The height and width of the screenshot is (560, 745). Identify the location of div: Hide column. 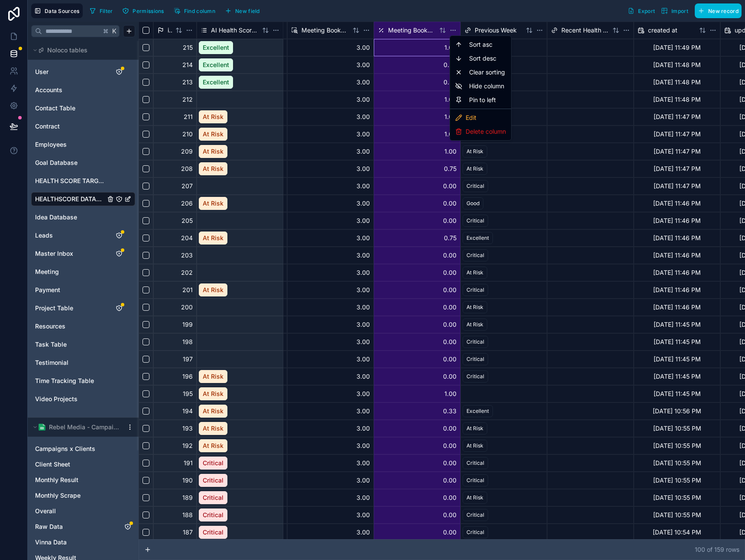
(481, 86).